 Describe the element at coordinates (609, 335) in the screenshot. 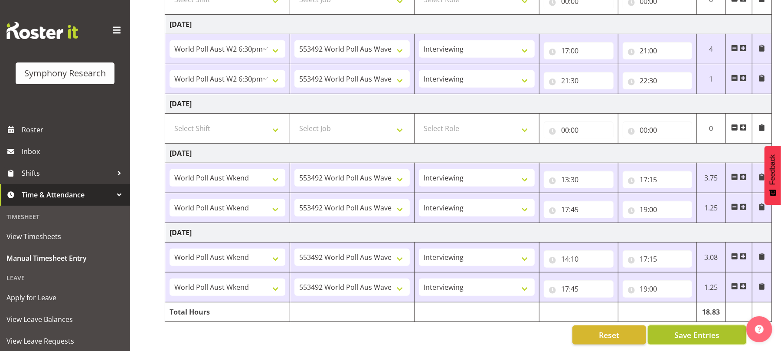

I see `span: Reset` at that location.